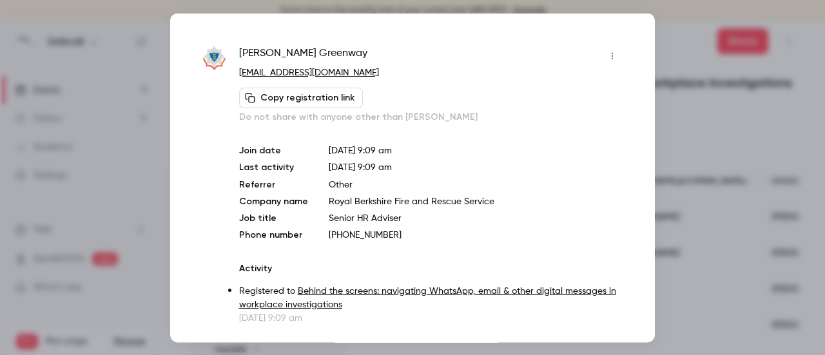  Describe the element at coordinates (273, 167) in the screenshot. I see `p: Last activity` at that location.